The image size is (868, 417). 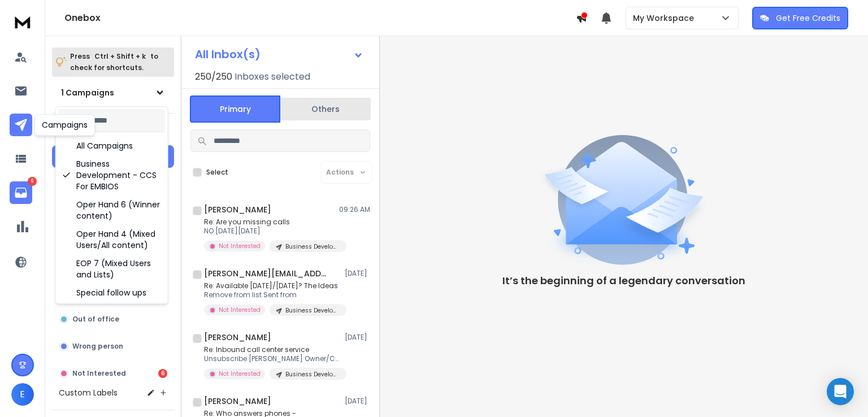 What do you see at coordinates (163, 374) in the screenshot?
I see `div: 6` at bounding box center [163, 374].